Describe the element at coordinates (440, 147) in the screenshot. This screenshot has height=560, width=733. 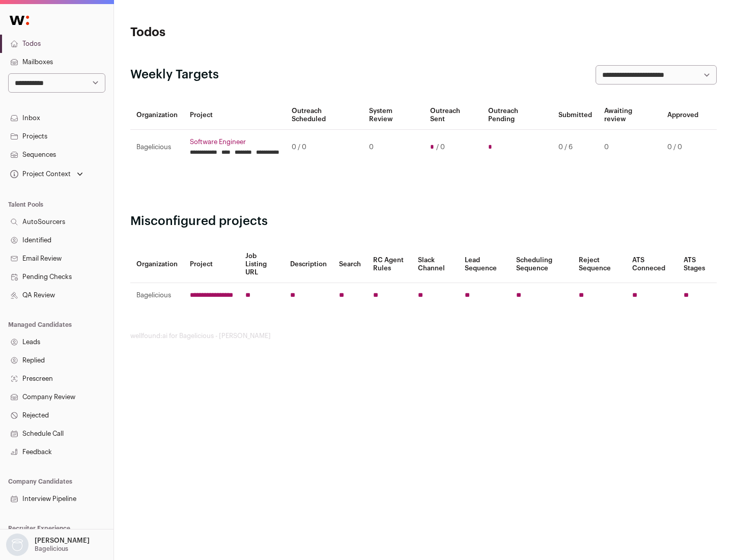
I see `span: / 0` at that location.